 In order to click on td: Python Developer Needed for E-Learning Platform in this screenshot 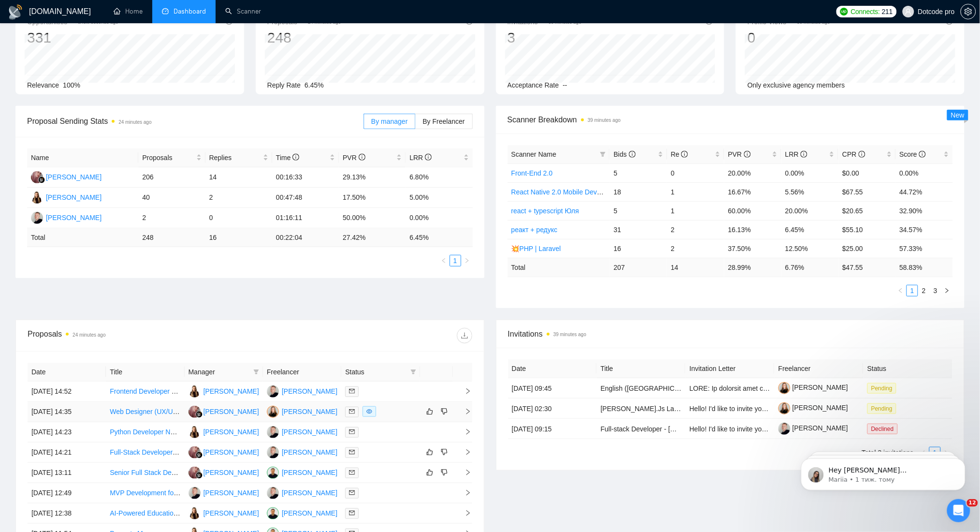, I will do `click(145, 433)`.